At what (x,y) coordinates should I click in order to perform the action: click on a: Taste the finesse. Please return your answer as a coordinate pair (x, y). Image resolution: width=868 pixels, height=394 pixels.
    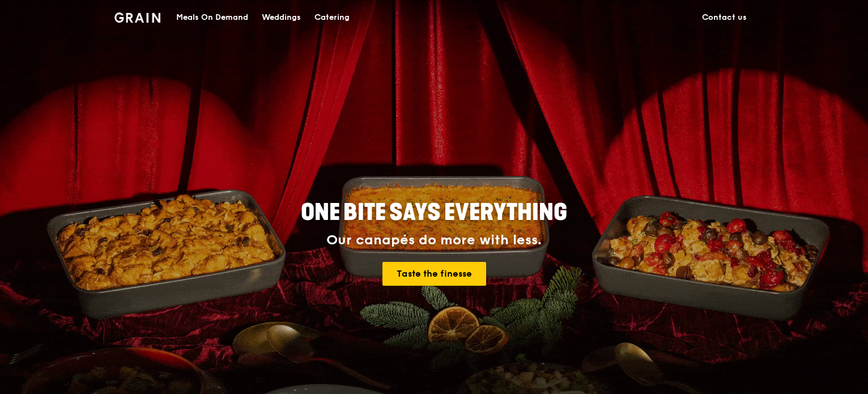
    Looking at the image, I should click on (434, 274).